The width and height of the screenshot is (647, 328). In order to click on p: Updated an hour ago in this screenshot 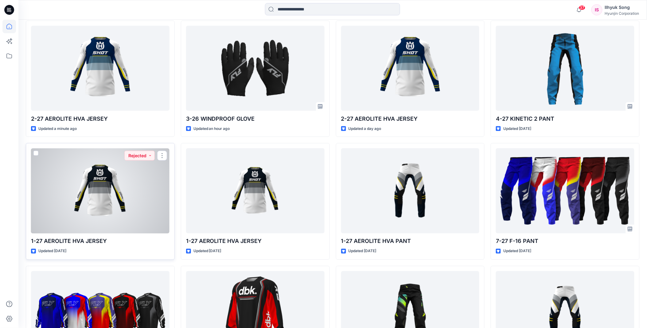, I will do `click(212, 129)`.